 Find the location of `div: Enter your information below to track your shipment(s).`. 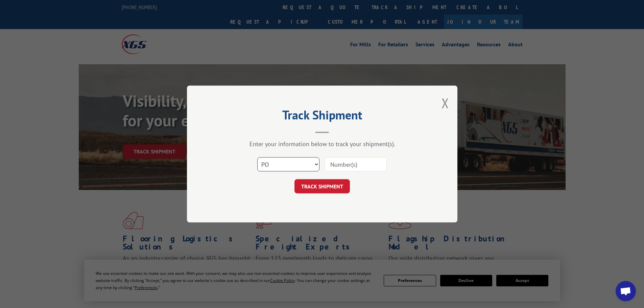

div: Enter your information below to track your shipment(s). is located at coordinates (322, 143).